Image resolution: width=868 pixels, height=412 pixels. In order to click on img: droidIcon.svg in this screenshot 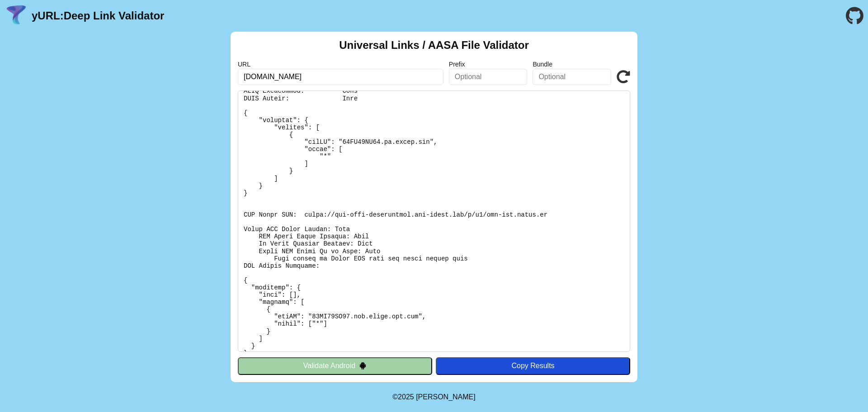, I will do `click(362, 366)`.